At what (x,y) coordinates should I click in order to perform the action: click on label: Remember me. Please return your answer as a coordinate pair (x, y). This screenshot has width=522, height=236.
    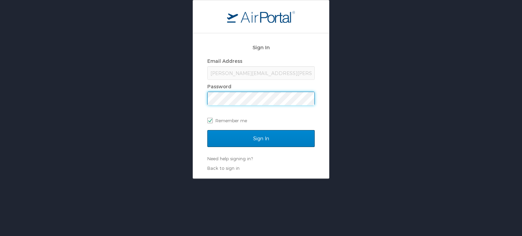
    Looking at the image, I should click on (261, 121).